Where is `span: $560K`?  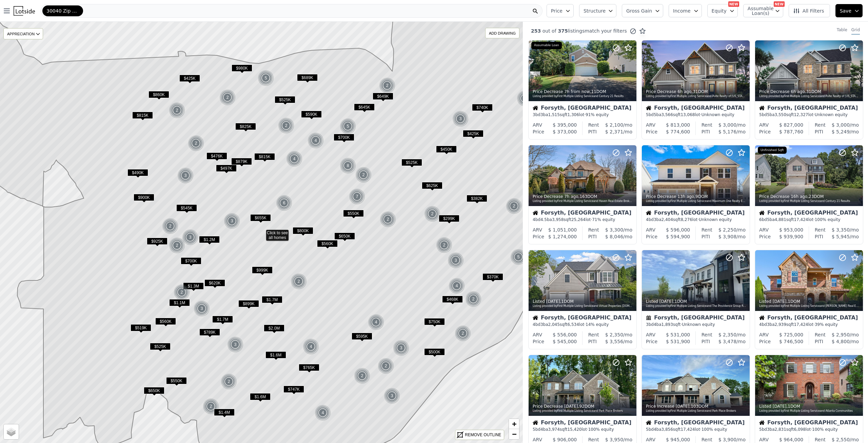 span: $560K is located at coordinates (327, 243).